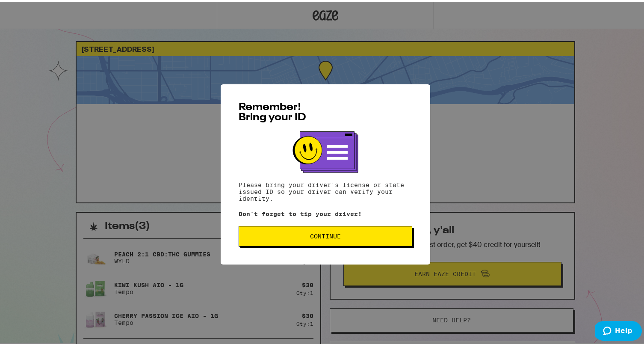 Image resolution: width=644 pixels, height=345 pixels. I want to click on button: Continue, so click(325, 235).